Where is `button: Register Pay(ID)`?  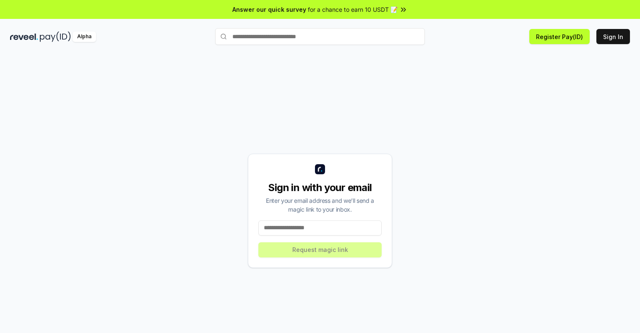
button: Register Pay(ID) is located at coordinates (560, 37).